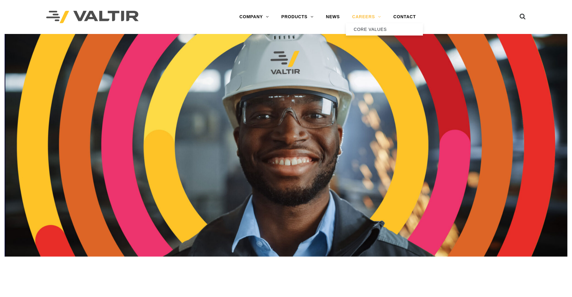  What do you see at coordinates (286, 145) in the screenshot?
I see `img: Careers_Header` at bounding box center [286, 145].